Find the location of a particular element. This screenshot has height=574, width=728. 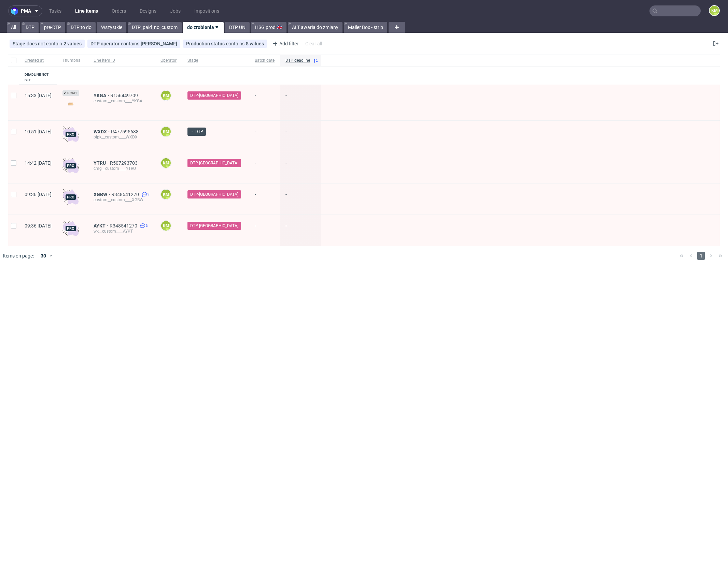

a: YTRU is located at coordinates (102, 163).